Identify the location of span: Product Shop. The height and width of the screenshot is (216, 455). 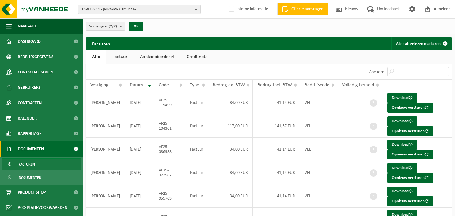
(32, 192).